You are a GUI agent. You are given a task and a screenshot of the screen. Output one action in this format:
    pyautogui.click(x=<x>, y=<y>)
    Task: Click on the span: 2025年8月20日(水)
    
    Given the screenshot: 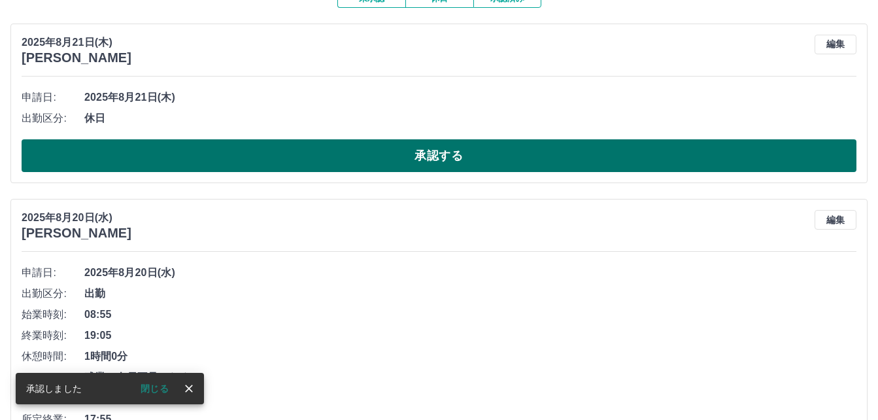 What is the action you would take?
    pyautogui.click(x=470, y=273)
    